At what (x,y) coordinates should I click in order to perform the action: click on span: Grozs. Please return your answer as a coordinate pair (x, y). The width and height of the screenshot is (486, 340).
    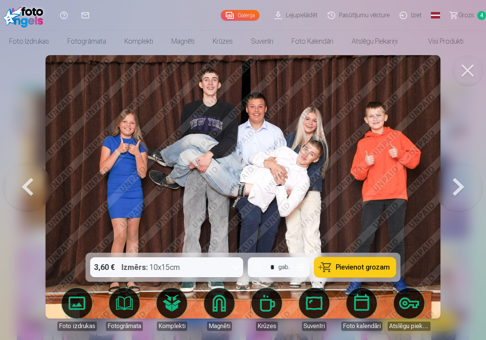
    Looking at the image, I should click on (466, 15).